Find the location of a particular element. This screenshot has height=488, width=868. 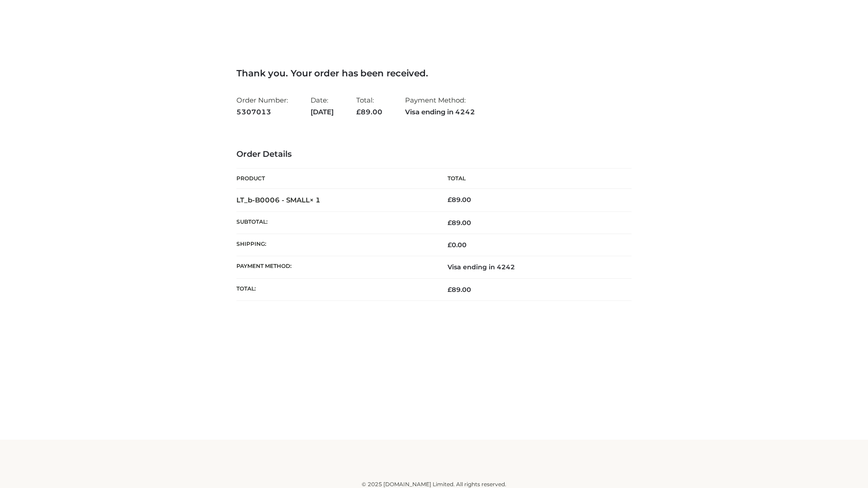

li: Order Number: is located at coordinates (262, 106).